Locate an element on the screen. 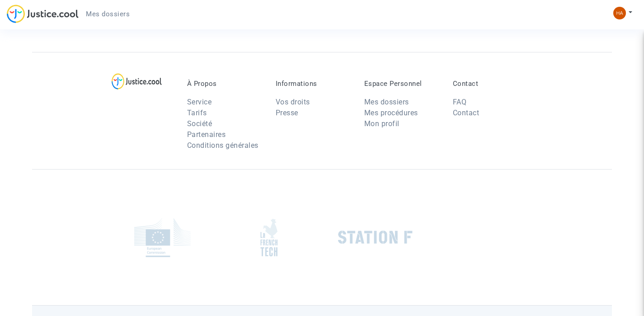 This screenshot has height=316, width=644. p: À Propos is located at coordinates (225, 84).